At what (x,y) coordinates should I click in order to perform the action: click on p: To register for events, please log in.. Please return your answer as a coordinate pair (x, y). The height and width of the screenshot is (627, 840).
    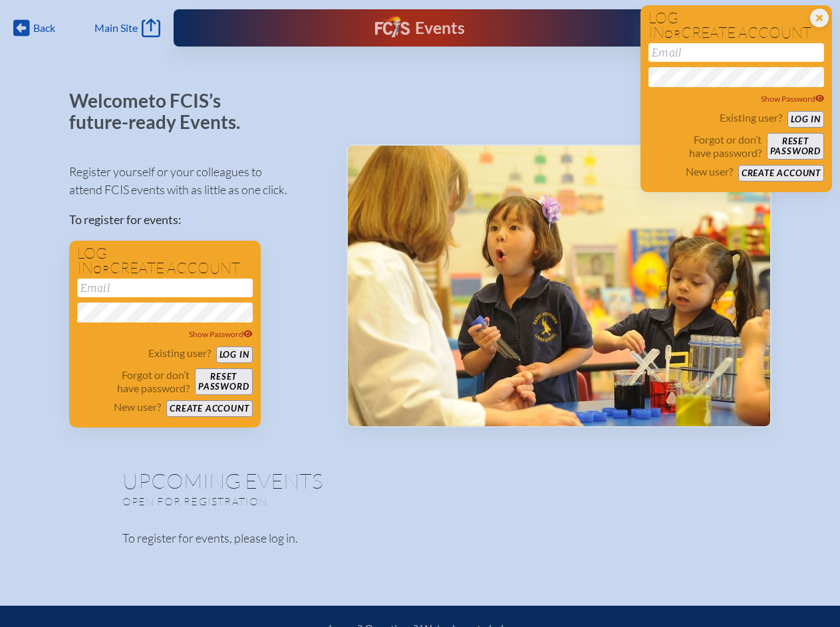
    Looking at the image, I should click on (420, 538).